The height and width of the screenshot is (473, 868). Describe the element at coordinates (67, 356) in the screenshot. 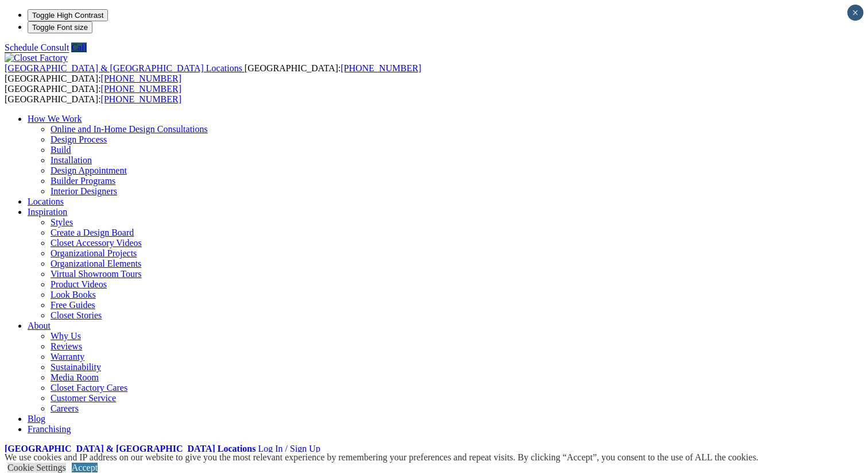

I see `a: Warranty` at that location.